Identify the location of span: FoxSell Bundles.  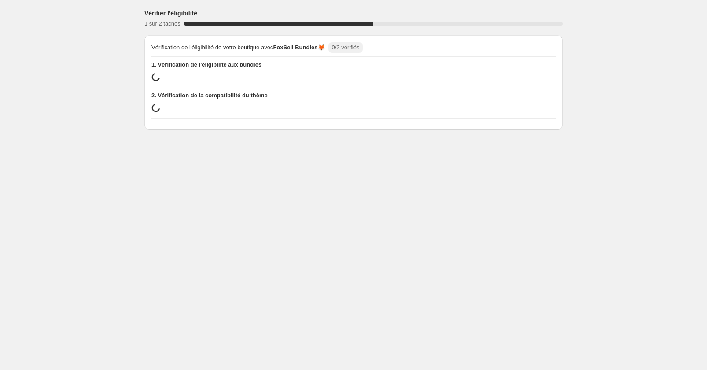
(295, 47).